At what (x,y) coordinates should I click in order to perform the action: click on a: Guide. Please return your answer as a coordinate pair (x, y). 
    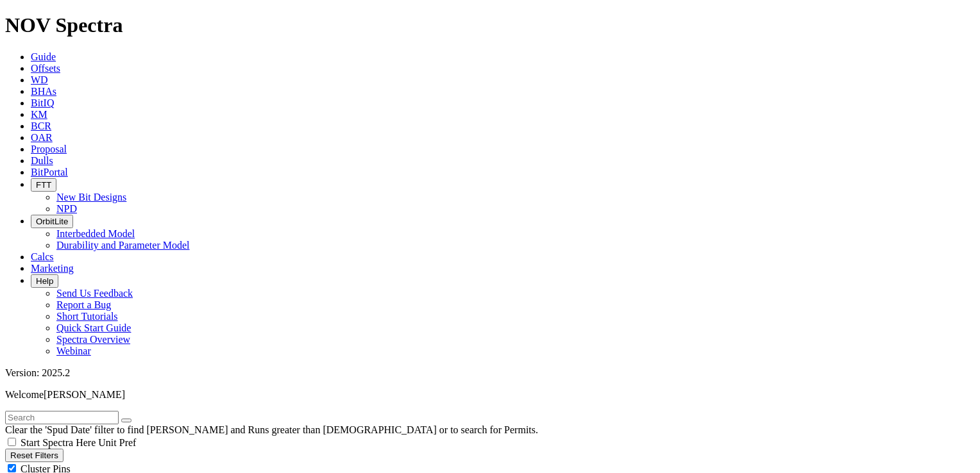
    Looking at the image, I should click on (43, 57).